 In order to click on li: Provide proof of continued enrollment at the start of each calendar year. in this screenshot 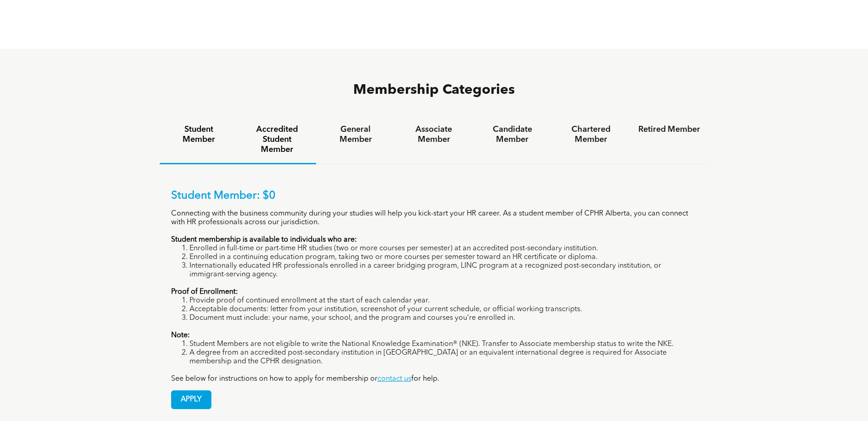, I will do `click(444, 301)`.